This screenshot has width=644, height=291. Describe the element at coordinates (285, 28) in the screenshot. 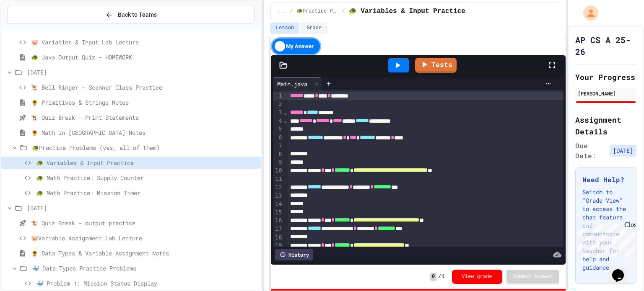

I see `button: Lesson` at that location.